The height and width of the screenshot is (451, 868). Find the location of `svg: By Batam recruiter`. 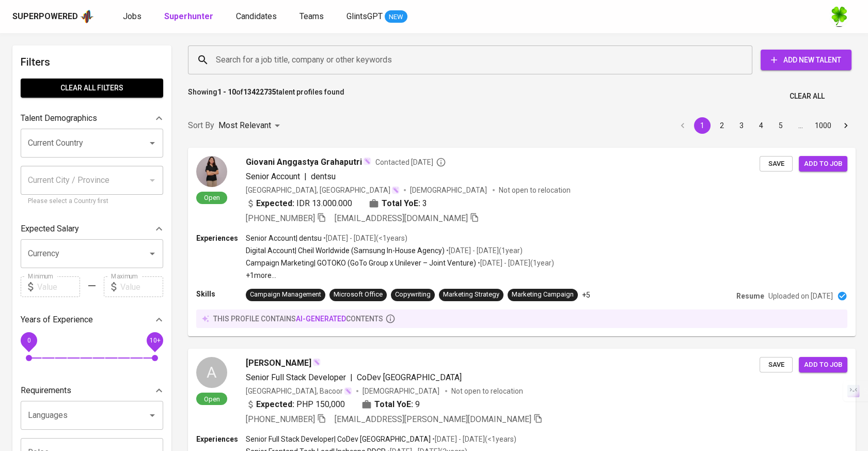

svg: By Batam recruiter is located at coordinates (441, 162).